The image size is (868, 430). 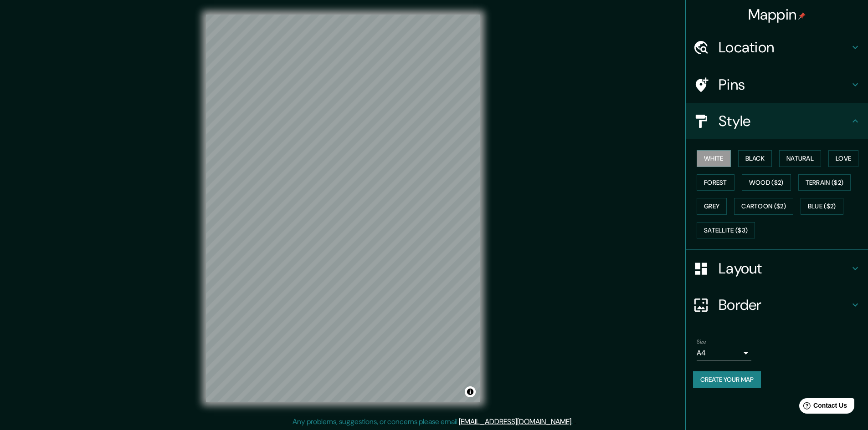 I want to click on button: Toggle attribution, so click(x=470, y=392).